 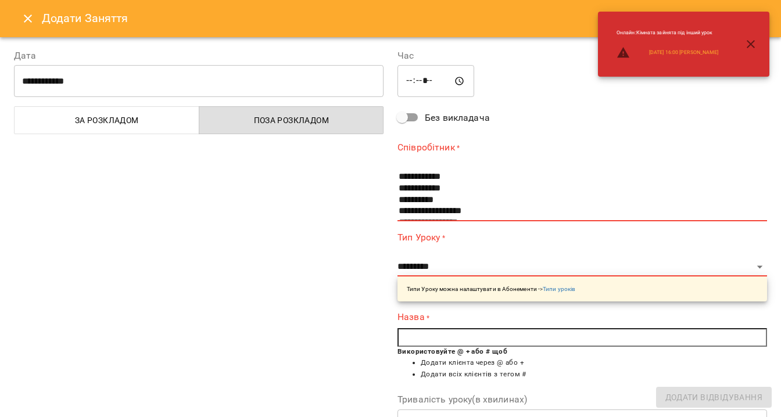 I want to click on p: Типи Уроку можна налаштувати в Абонементи ->, so click(x=491, y=289).